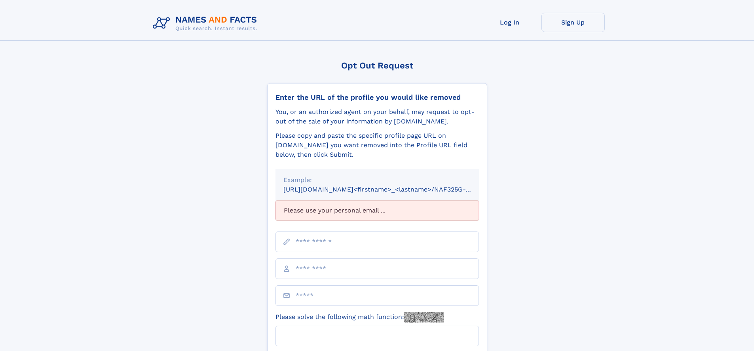 Image resolution: width=754 pixels, height=351 pixels. I want to click on div: You, or an authorized agent on your behalf, may request to opt-out of the sale of your informatio..., so click(377, 117).